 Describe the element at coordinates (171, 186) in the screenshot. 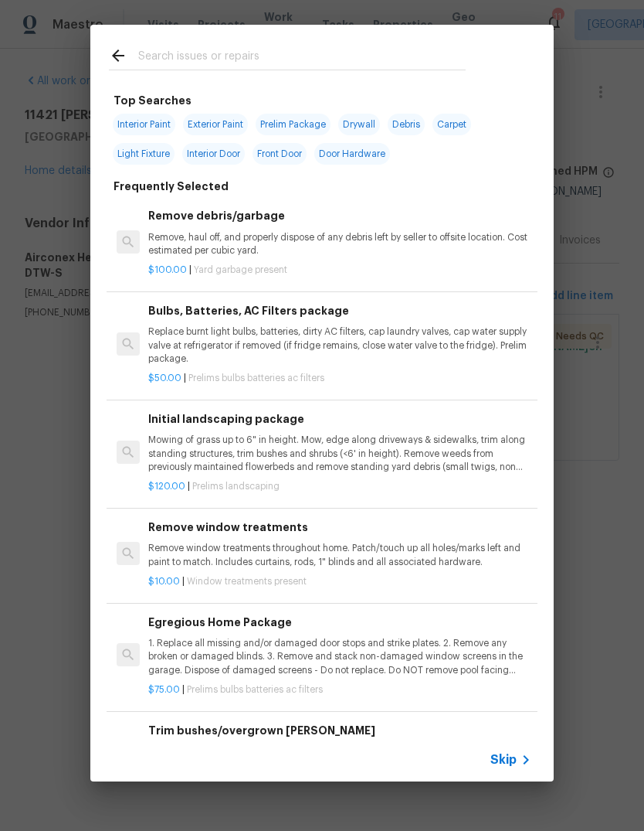

I see `h6: Frequently Selected` at that location.